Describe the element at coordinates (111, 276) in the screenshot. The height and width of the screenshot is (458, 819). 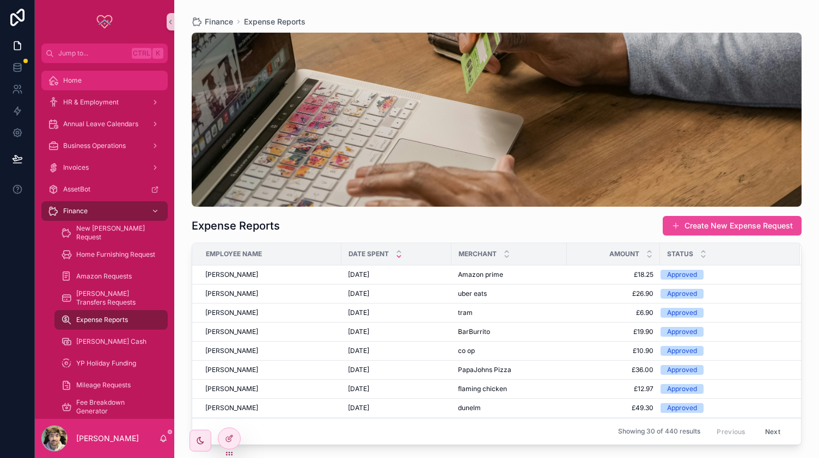
I see `a: Amazon Requests` at that location.